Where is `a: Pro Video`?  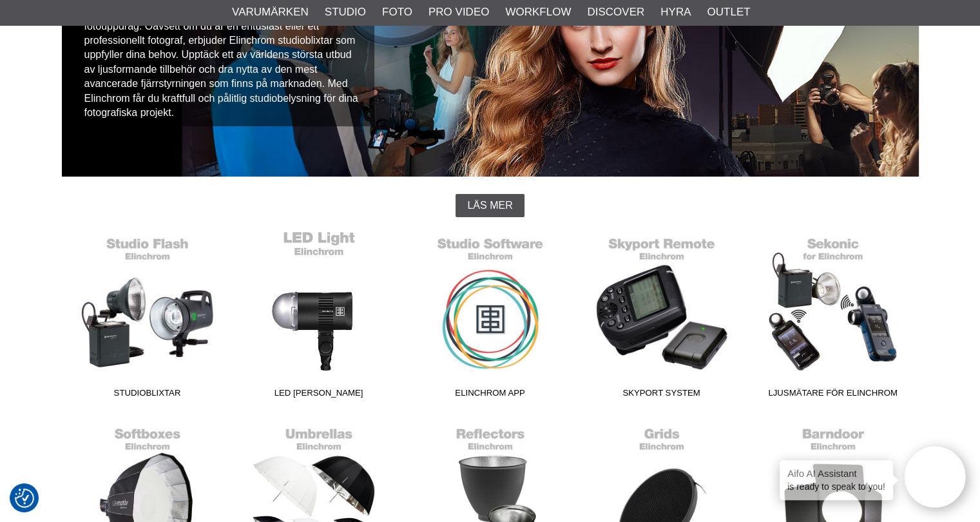 a: Pro Video is located at coordinates (459, 12).